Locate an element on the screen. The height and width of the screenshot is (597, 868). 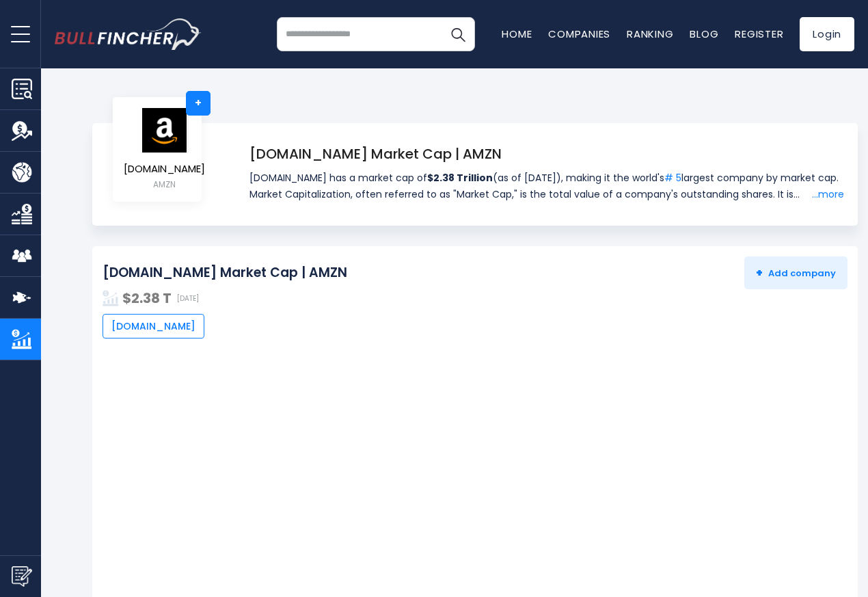
img: logo is located at coordinates (165, 130).